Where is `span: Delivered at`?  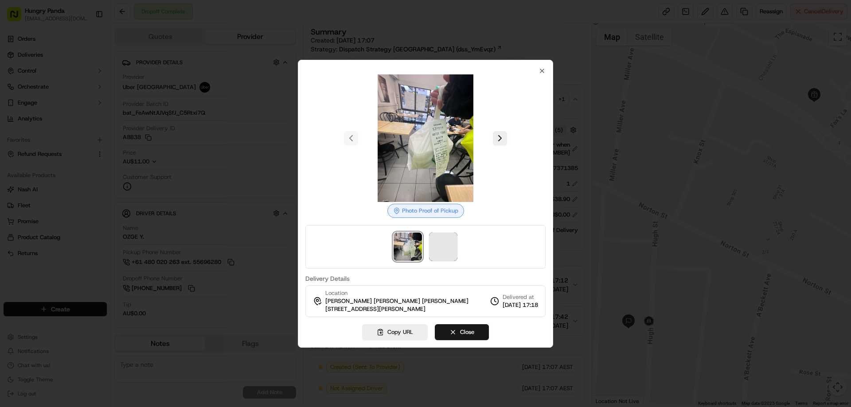 span: Delivered at is located at coordinates (520, 297).